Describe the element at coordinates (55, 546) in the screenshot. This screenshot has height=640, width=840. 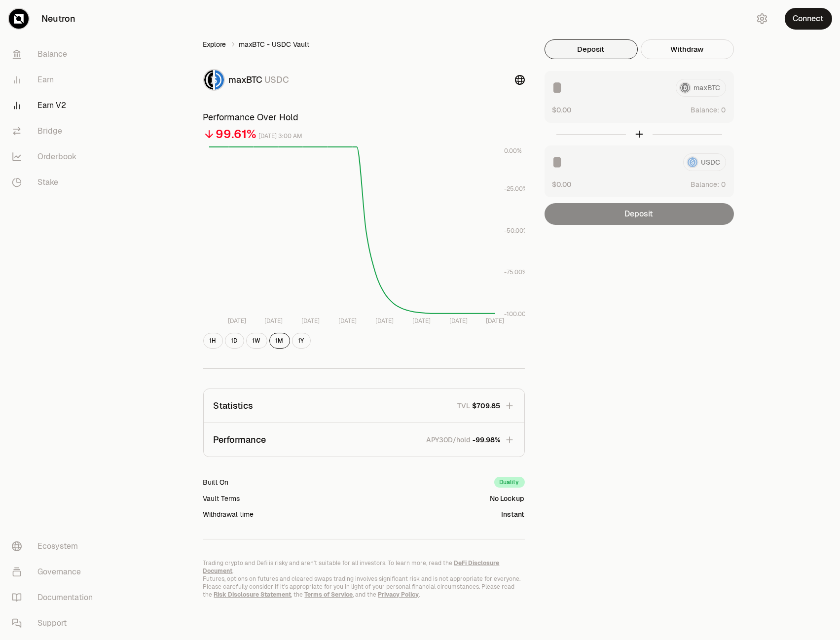
I see `a: Ecosystem` at that location.